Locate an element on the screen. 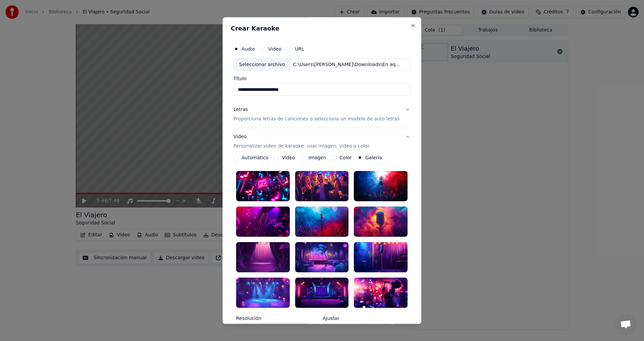  label: Galería is located at coordinates (373, 158).